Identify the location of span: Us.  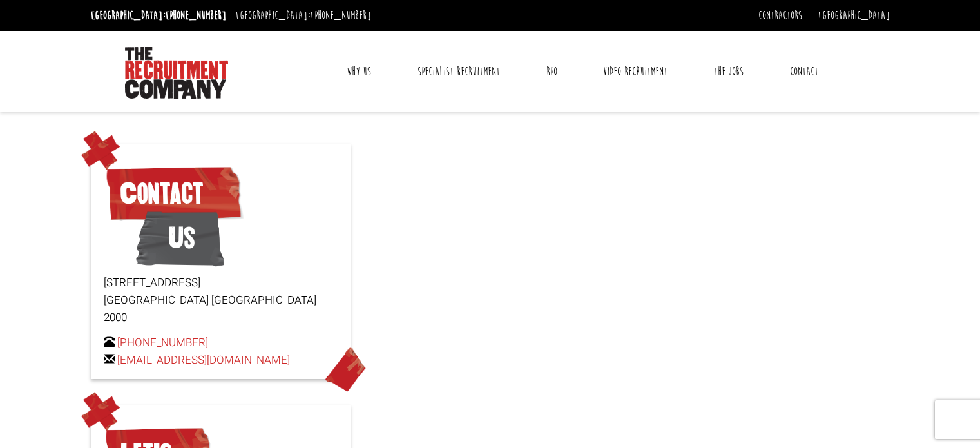
(180, 238).